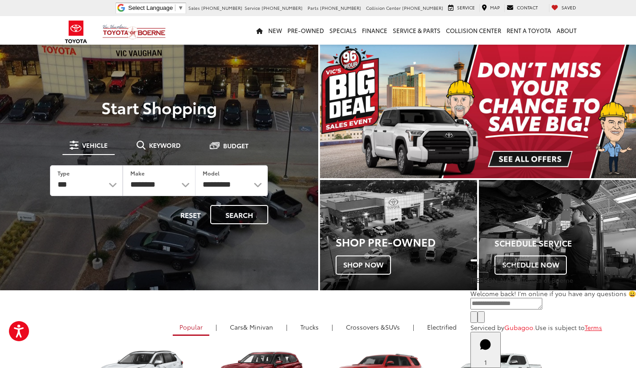 Image resolution: width=636 pixels, height=368 pixels. What do you see at coordinates (365, 327) in the screenshot?
I see `span: Crossovers &` at bounding box center [365, 327].